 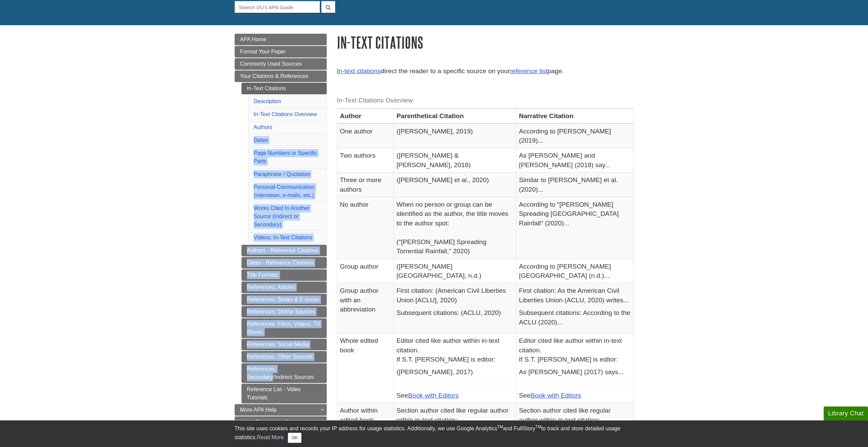 What do you see at coordinates (365, 185) in the screenshot?
I see `td: Three or more authors` at bounding box center [365, 185].